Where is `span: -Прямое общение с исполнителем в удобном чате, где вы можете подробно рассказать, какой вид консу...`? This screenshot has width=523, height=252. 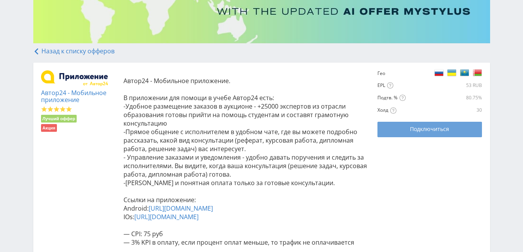
span: -Прямое общение с исполнителем в удобном чате, где вы можете подробно рассказать, какой вид консу... is located at coordinates (240, 141).